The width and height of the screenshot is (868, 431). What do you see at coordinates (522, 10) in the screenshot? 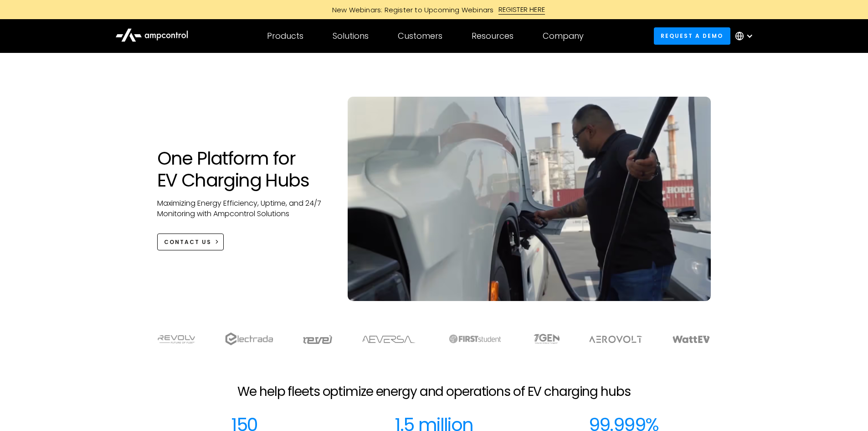
I see `div: REGISTER HERE` at bounding box center [522, 10].